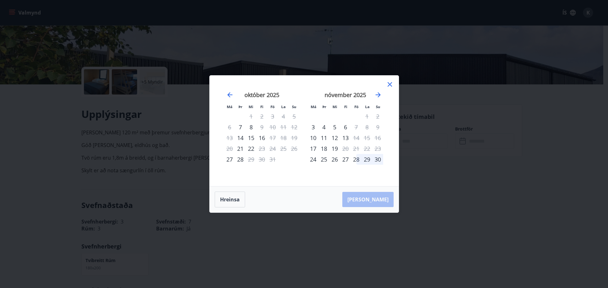  What do you see at coordinates (378, 127) in the screenshot?
I see `td: Not available. sunnudagur, 9. nóvember 2025` at bounding box center [378, 127].